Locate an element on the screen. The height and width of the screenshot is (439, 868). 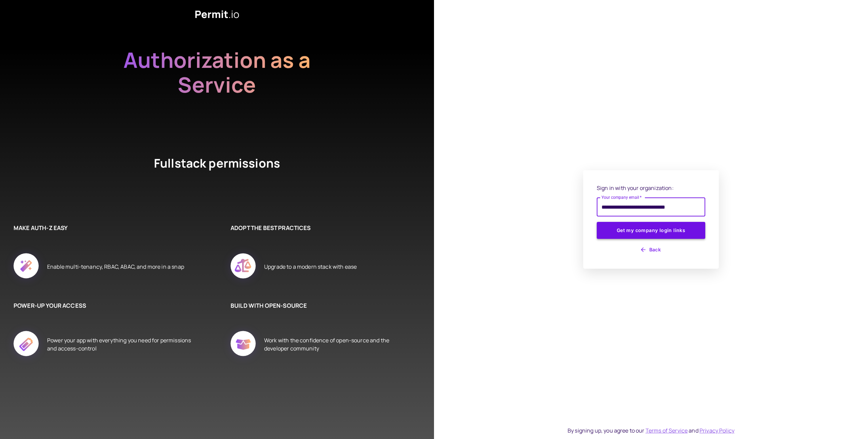
h6: BUILD WITH OPEN-SOURCE is located at coordinates (322, 306).